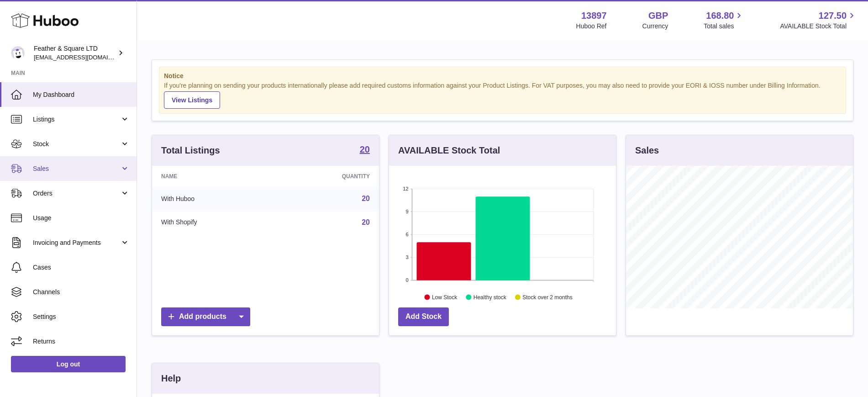 This screenshot has width=868, height=397. I want to click on span: Total sales, so click(723, 26).